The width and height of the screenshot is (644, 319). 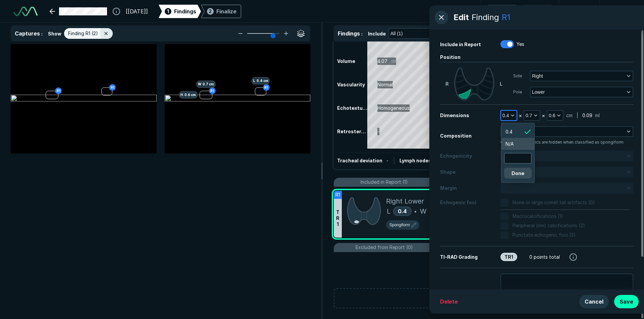 What do you see at coordinates (226, 11) in the screenshot?
I see `div: Finalize` at bounding box center [226, 11].